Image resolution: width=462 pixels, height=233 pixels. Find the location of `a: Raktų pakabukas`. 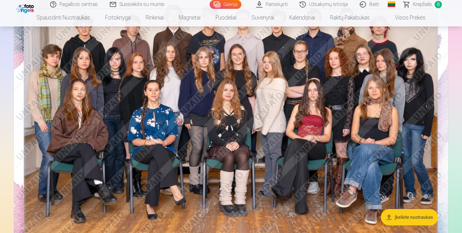

a: Raktų pakabukas is located at coordinates (350, 18).